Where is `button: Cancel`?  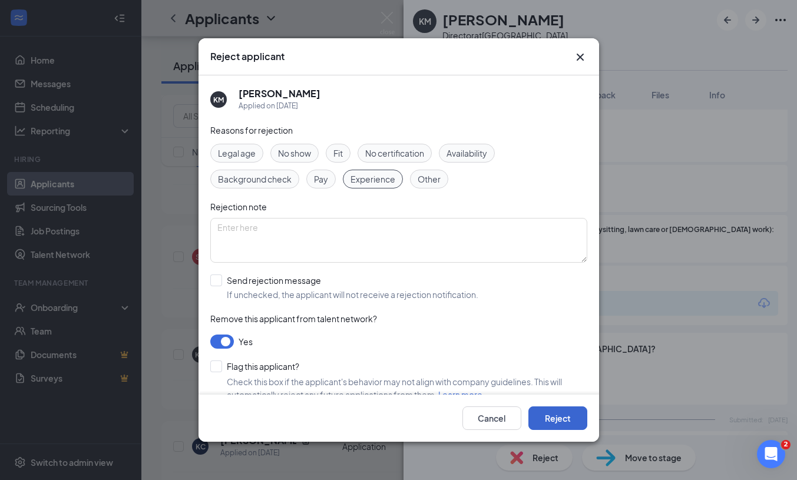
button: Cancel is located at coordinates (492, 418).